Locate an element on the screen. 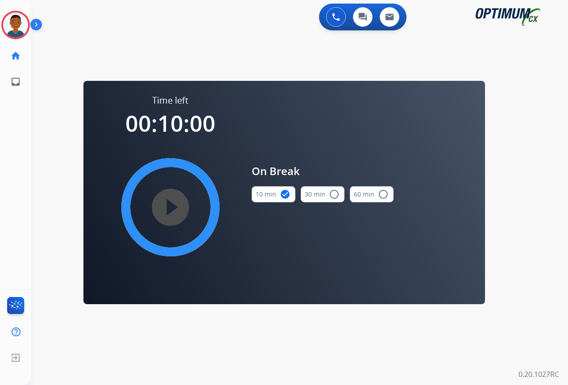 Image resolution: width=568 pixels, height=385 pixels. button: 30 min is located at coordinates (323, 194).